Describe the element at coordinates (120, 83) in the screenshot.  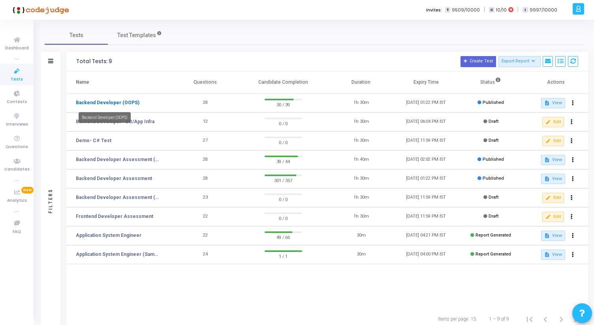
I see `th: Name` at that location.